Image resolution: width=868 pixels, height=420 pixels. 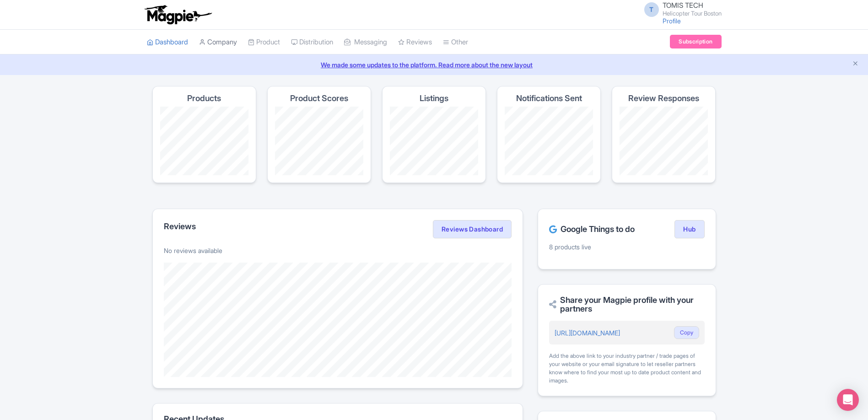 What do you see at coordinates (366, 42) in the screenshot?
I see `a: Messaging` at bounding box center [366, 42].